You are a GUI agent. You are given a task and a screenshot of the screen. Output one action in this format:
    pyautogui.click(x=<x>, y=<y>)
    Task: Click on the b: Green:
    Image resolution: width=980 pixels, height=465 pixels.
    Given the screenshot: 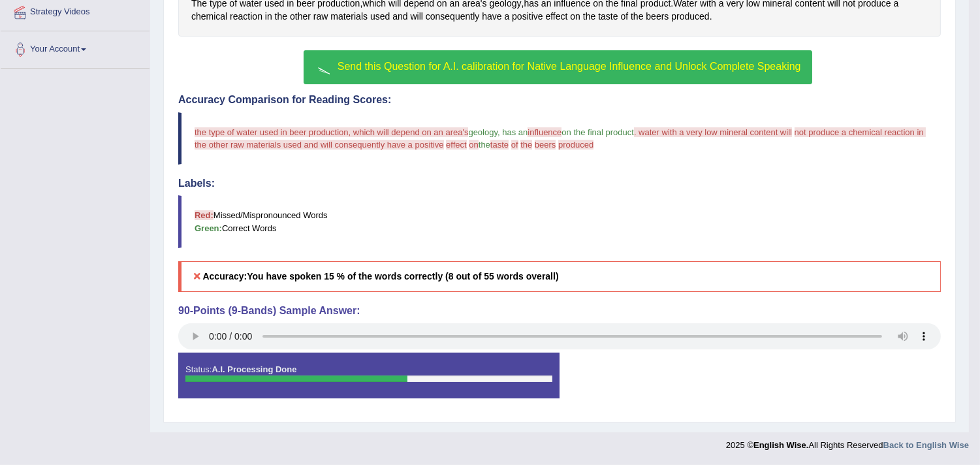 What is the action you would take?
    pyautogui.click(x=208, y=228)
    